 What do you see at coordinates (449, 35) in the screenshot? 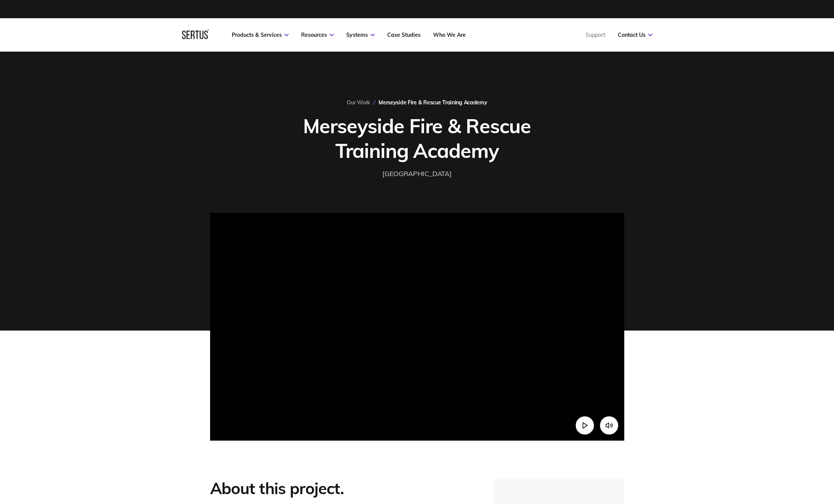
I see `a: Who We Are` at bounding box center [449, 35].